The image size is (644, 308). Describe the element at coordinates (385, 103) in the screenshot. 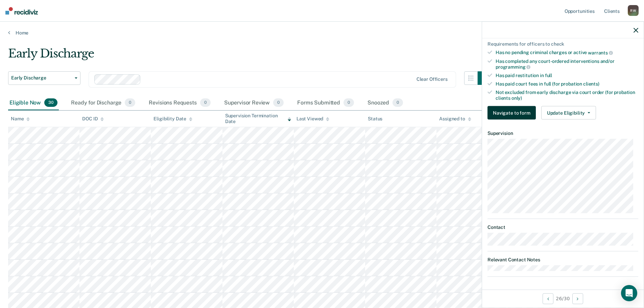

I see `div: Snoozed` at that location.